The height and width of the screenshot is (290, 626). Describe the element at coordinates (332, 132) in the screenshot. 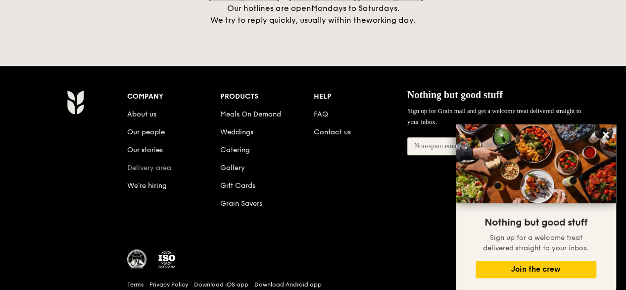

I see `a: Contact us` at that location.